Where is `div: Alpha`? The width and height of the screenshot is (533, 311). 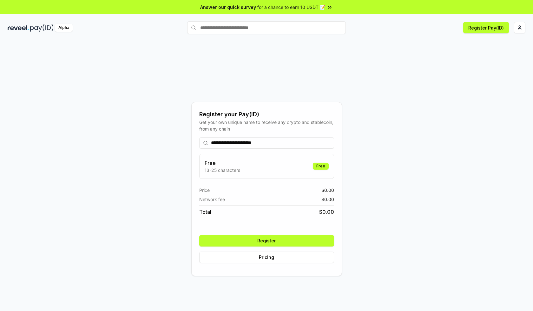 div: Alpha is located at coordinates (64, 28).